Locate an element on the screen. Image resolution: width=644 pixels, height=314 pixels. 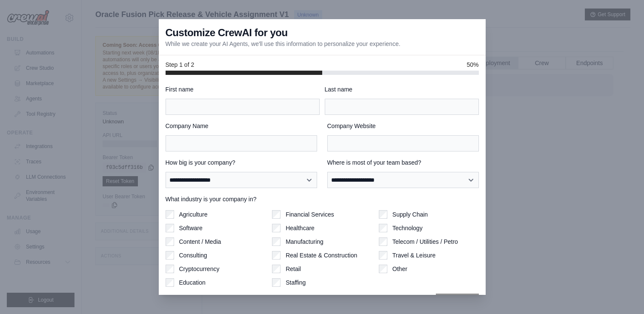
span: Step 1 of 2 is located at coordinates (180, 65).